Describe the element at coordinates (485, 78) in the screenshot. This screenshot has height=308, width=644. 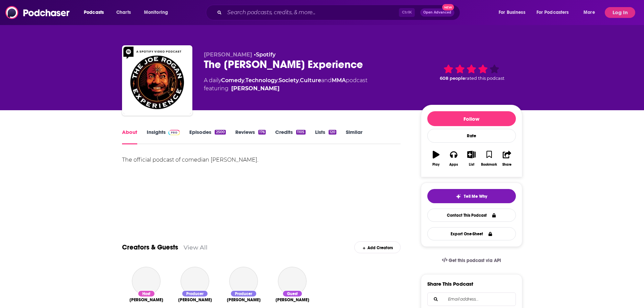
I see `span: rated this podcast` at that location.